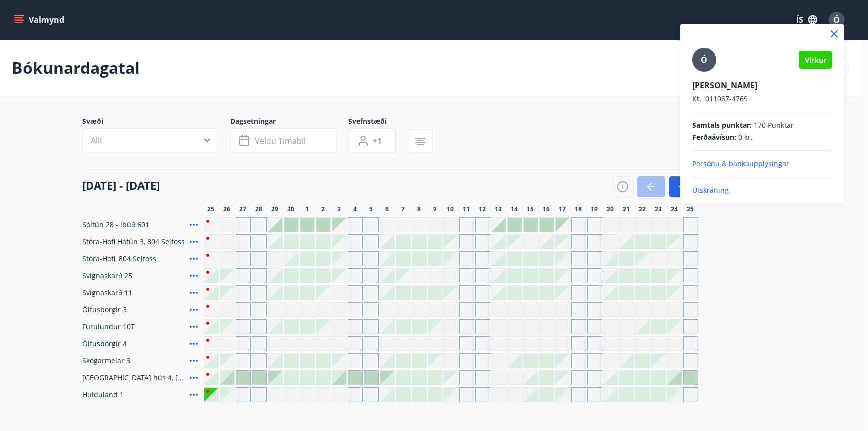 Image resolution: width=868 pixels, height=431 pixels. Describe the element at coordinates (714, 138) in the screenshot. I see `span: Ferðaávísun :` at that location.